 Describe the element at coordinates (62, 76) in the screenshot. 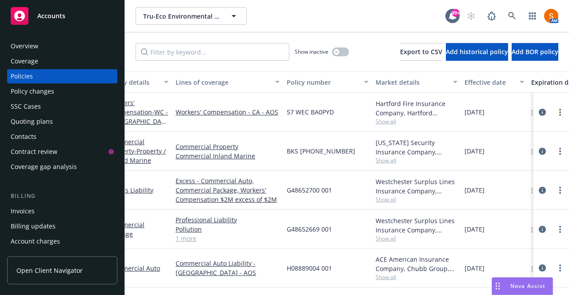

I see `a: Policies` at that location.